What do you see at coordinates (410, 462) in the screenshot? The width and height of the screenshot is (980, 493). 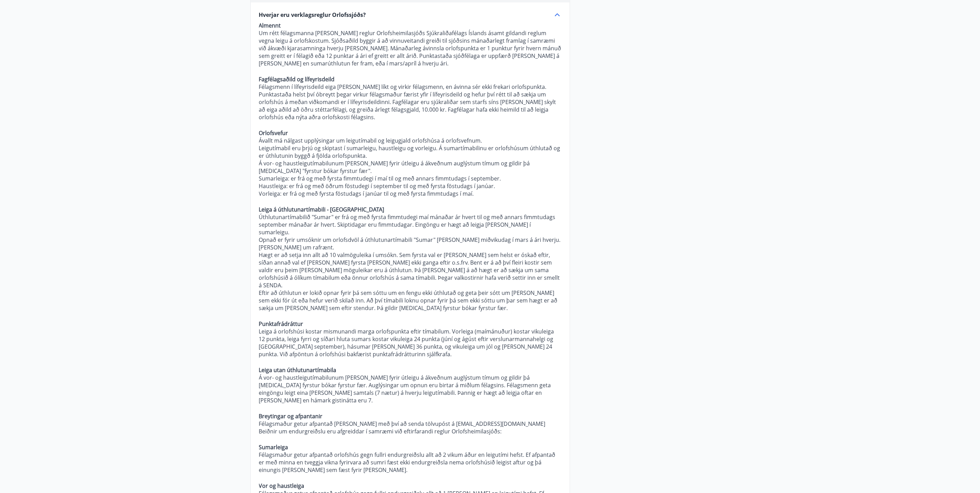 I see `p: Félagsmaður getur afpantað orlofshús gegn fullri endurgreiðslu allt að 2 vikum áður en leigutími ...` at bounding box center [410, 462].